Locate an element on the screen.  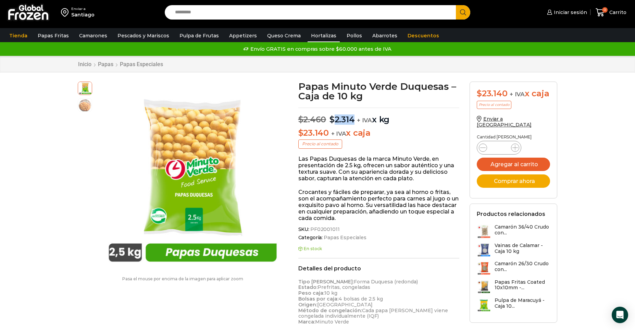
strong: Peso caja: is located at coordinates (312, 293).